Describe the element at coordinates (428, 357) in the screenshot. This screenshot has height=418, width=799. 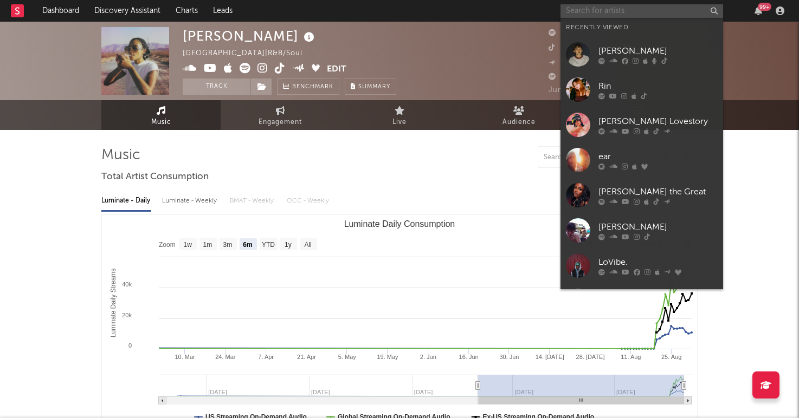
I see `text: 2. Jun` at that location.